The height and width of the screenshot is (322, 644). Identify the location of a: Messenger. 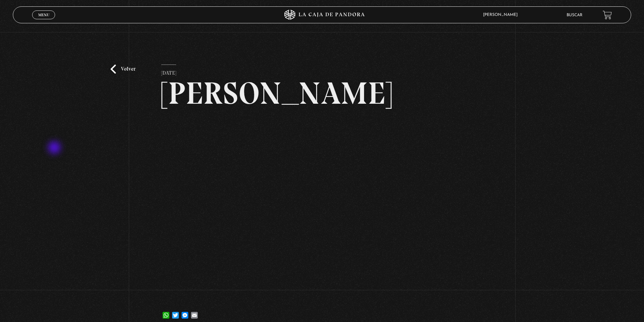
(185, 312).